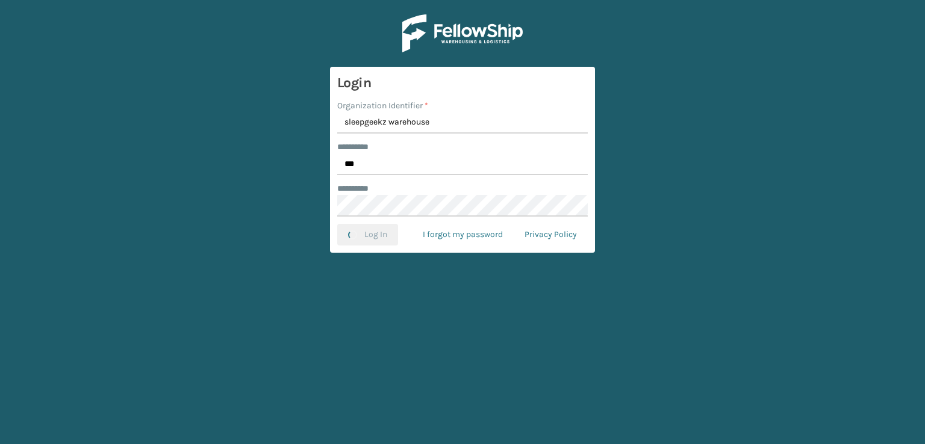 The image size is (925, 444). What do you see at coordinates (463, 235) in the screenshot?
I see `a: I forgot my password` at bounding box center [463, 235].